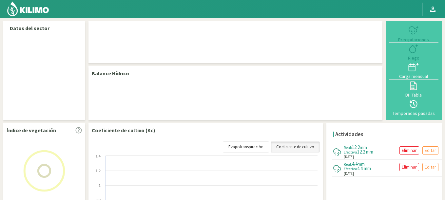 The image size is (445, 200). Describe the element at coordinates (414, 95) in the screenshot. I see `div: BH Tabla` at that location.